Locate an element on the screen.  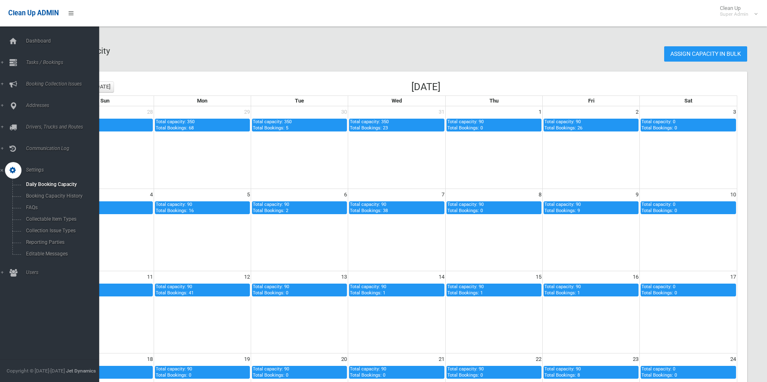
span: 28 is located at coordinates (150, 112).